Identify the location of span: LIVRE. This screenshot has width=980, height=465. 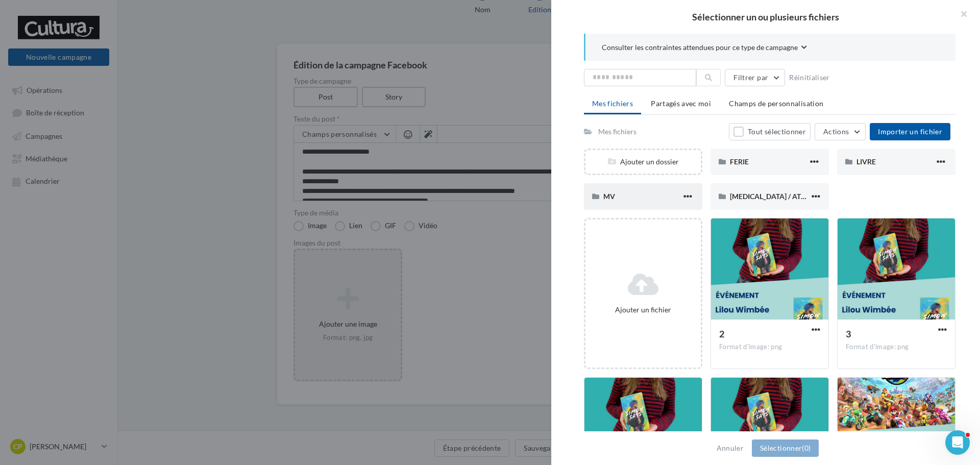
(866, 162).